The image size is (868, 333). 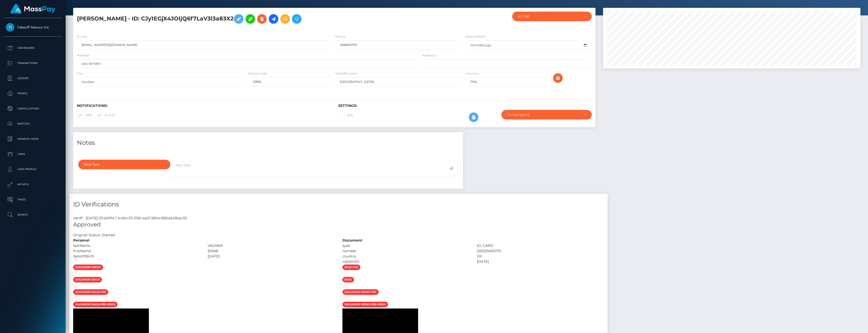 What do you see at coordinates (365, 304) in the screenshot?
I see `span: document-front-pre-video` at bounding box center [365, 304].